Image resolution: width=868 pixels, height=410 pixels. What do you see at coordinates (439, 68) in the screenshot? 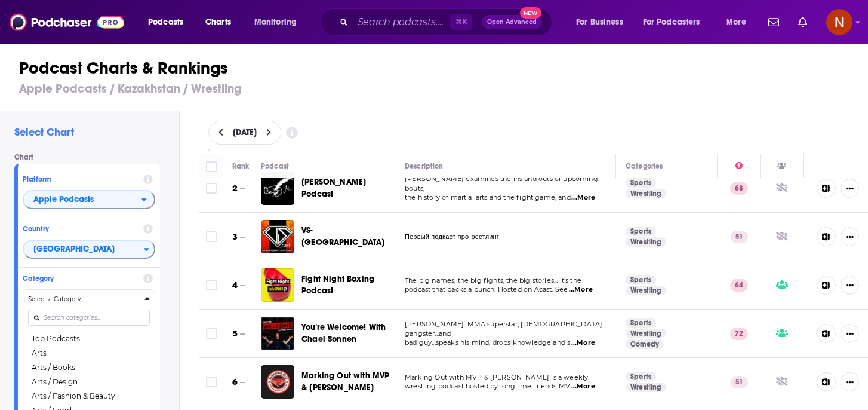
I see `h1: Podcast Charts & Rankings` at bounding box center [439, 68].